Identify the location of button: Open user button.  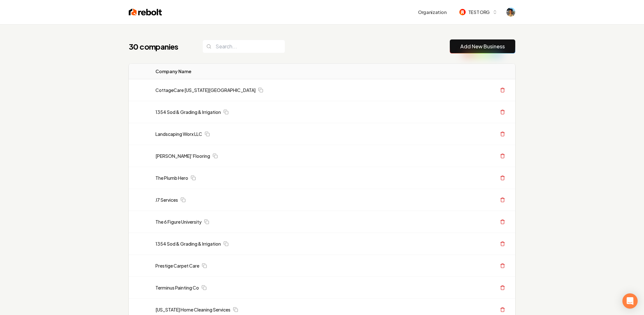
(511, 12).